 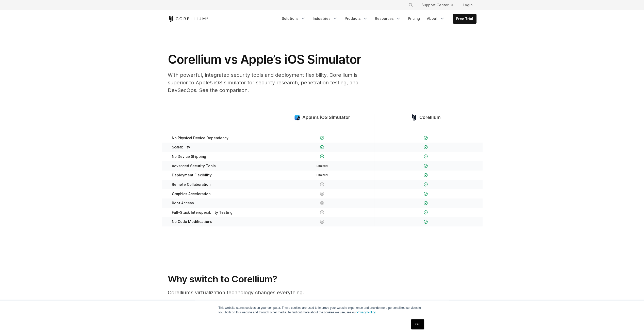 I want to click on img: compare_ios-simulator--large, so click(x=297, y=117).